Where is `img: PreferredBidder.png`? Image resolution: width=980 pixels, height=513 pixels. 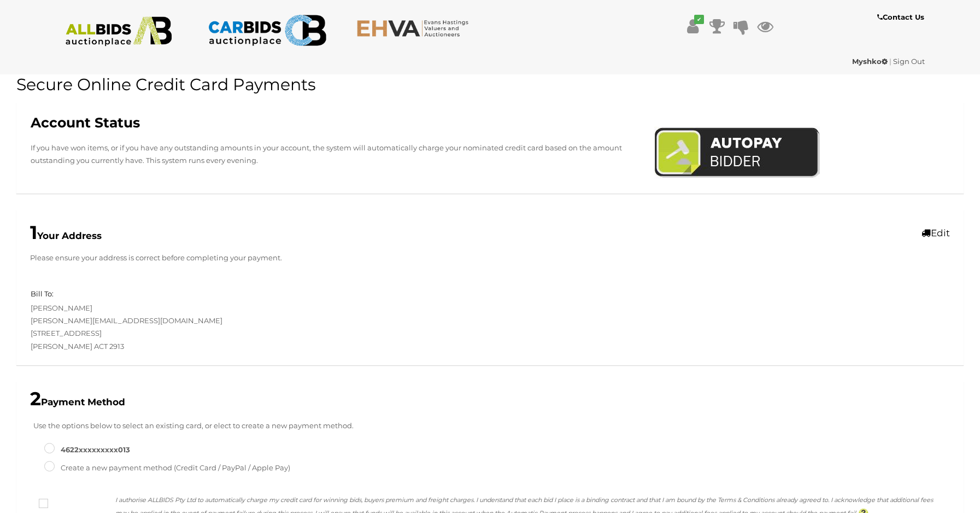
img: PreferredBidder.png is located at coordinates (737, 153).